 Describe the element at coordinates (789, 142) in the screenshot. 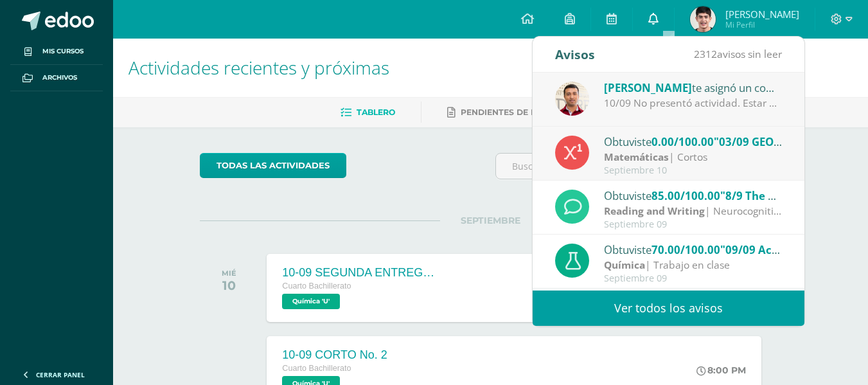

I see `span: "03/09 GEOMETRÍA. Corto 1"` at that location.